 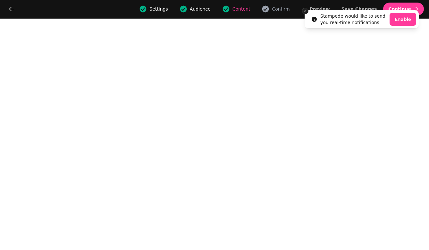 I want to click on button: Continue, so click(x=403, y=9).